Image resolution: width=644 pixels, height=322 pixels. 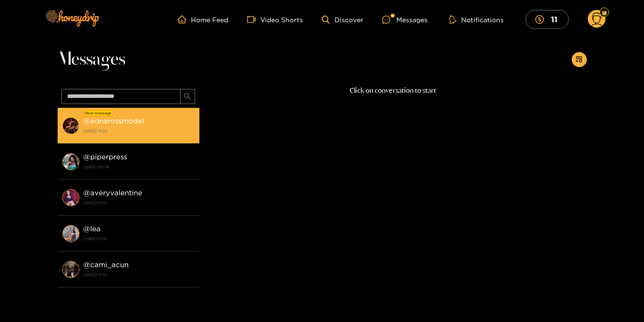 I want to click on span: appstore-add, so click(x=579, y=60).